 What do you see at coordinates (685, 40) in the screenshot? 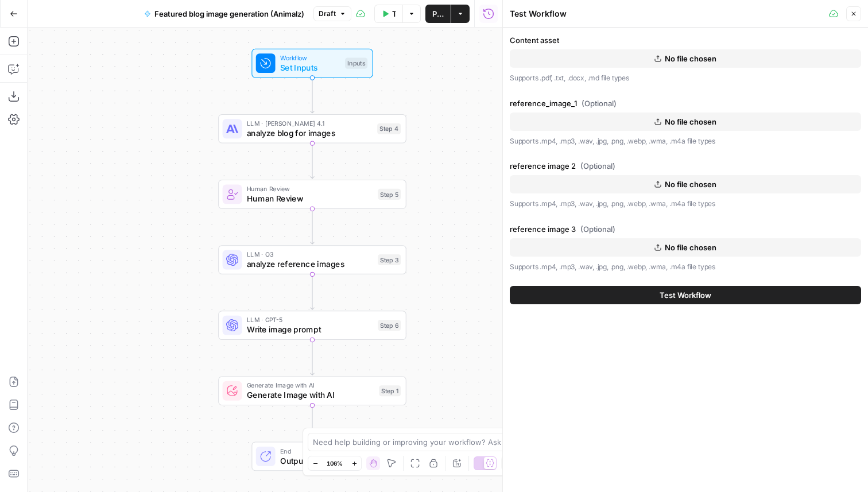
I see `label: Content asset` at bounding box center [685, 40].